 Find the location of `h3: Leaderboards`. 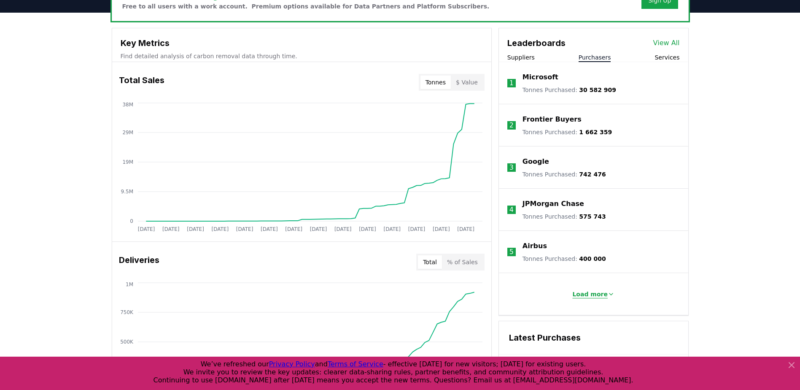

h3: Leaderboards is located at coordinates (537, 43).